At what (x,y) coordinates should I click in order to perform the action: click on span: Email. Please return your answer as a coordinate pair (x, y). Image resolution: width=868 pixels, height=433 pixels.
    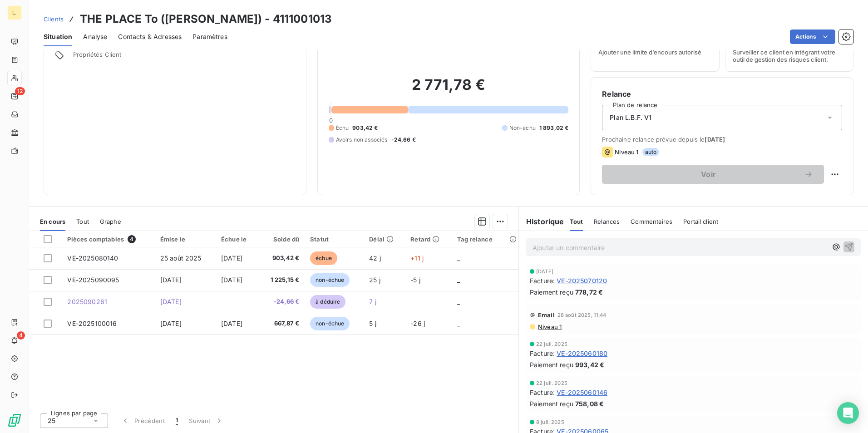
    Looking at the image, I should click on (546, 315).